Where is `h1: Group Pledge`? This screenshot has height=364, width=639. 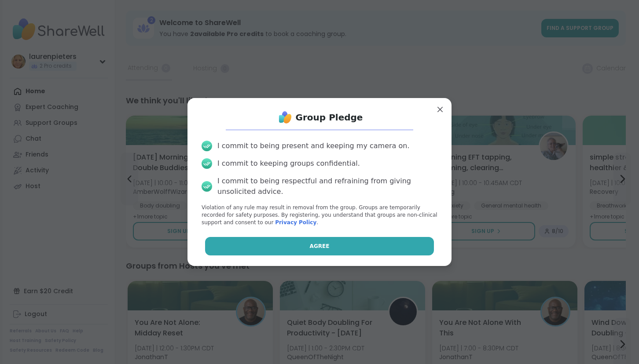
h1: Group Pledge is located at coordinates (329, 117).